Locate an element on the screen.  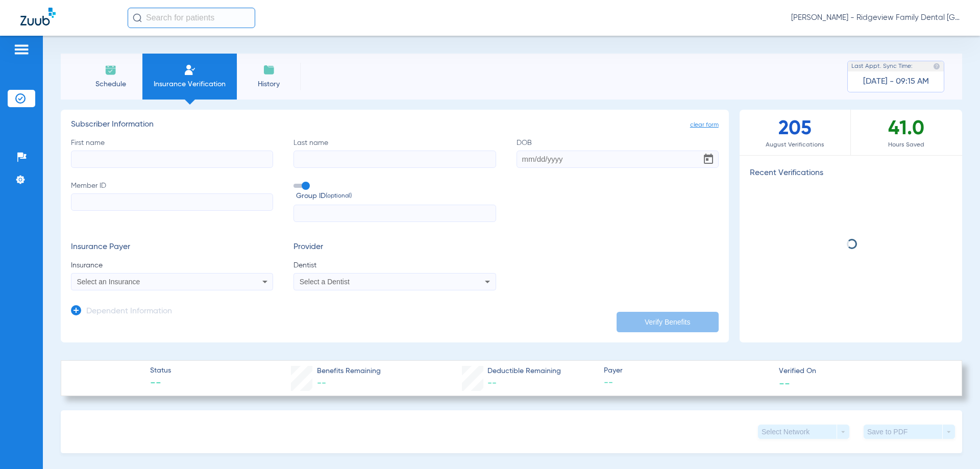
img: Zuub Logo is located at coordinates (38, 16).